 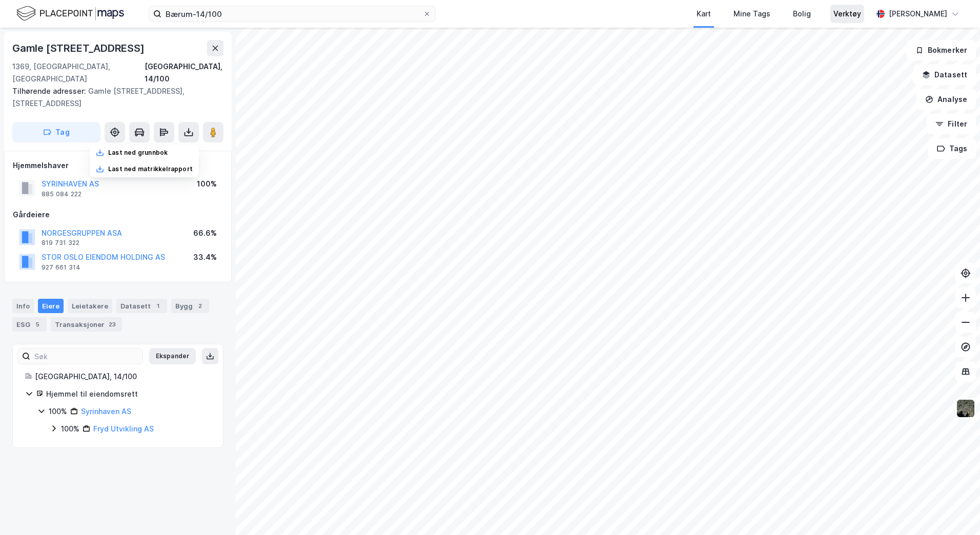 What do you see at coordinates (150, 169) in the screenshot?
I see `div: Last ned matrikkelrapport` at bounding box center [150, 169].